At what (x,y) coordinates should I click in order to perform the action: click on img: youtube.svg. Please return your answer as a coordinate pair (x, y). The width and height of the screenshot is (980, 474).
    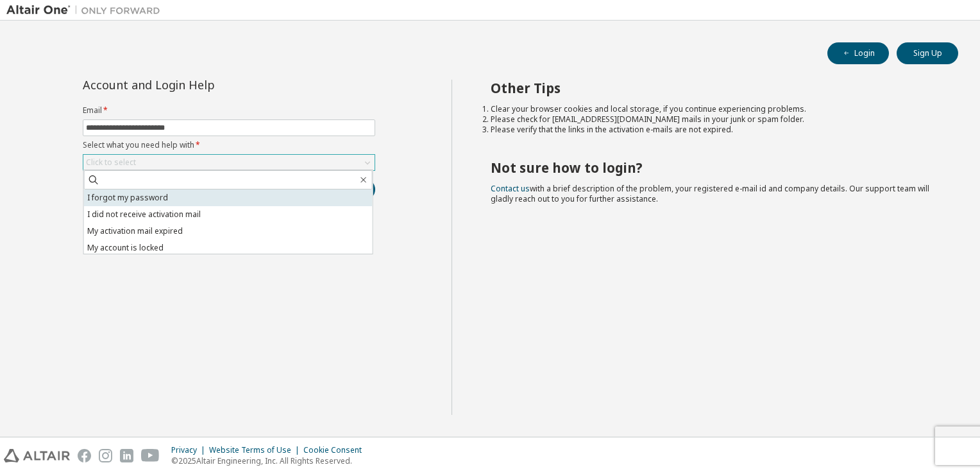
    Looking at the image, I should click on (150, 455).